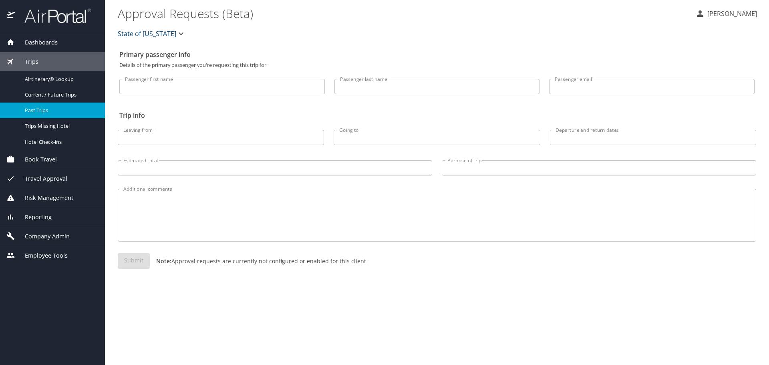 This screenshot has height=365, width=769. What do you see at coordinates (60, 95) in the screenshot?
I see `span: Current / Future Trips` at bounding box center [60, 95].